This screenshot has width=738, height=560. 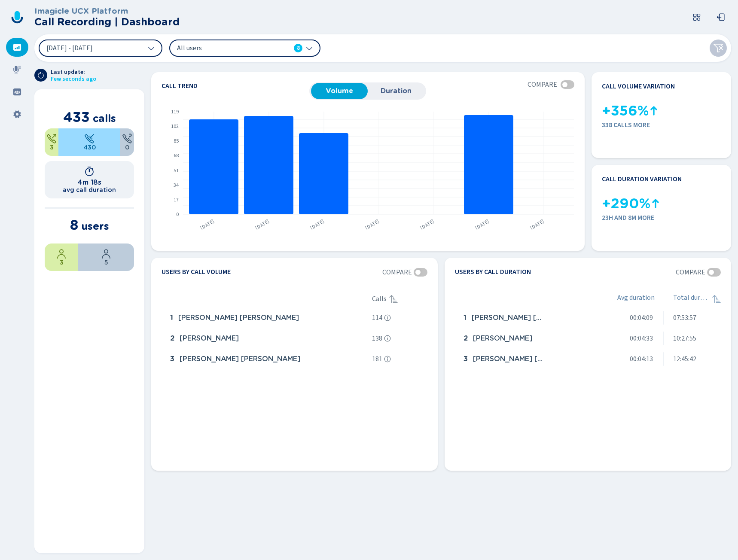 What do you see at coordinates (52, 142) in the screenshot?
I see `div: 0.69%` at bounding box center [52, 142].